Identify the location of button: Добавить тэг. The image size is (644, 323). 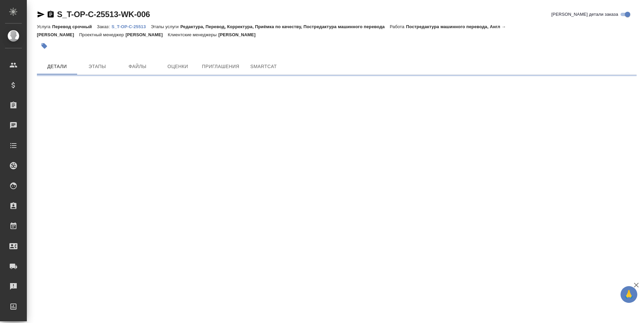
(44, 46).